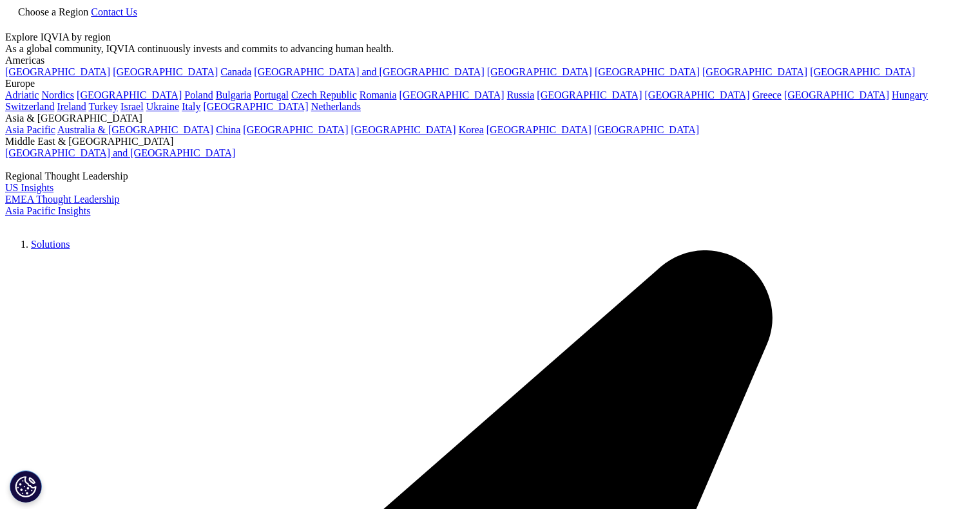 This screenshot has height=509, width=980. Describe the element at coordinates (324, 95) in the screenshot. I see `a: Czech Republic` at that location.